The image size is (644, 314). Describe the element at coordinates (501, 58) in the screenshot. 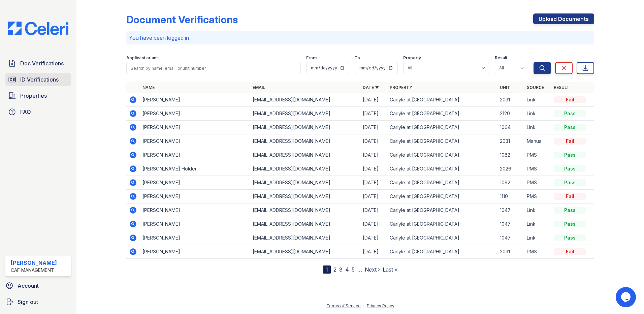

I see `label: Result` at that location.